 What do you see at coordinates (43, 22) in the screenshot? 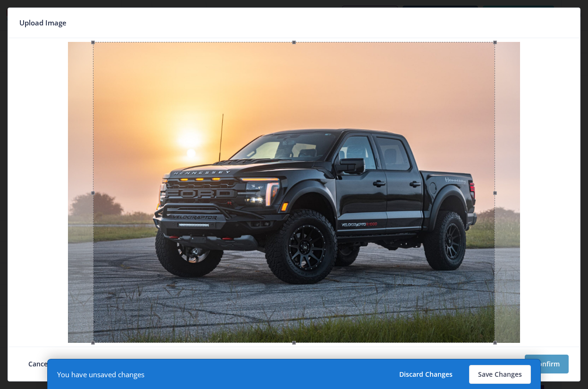
I see `span: Upload Image` at bounding box center [43, 22].